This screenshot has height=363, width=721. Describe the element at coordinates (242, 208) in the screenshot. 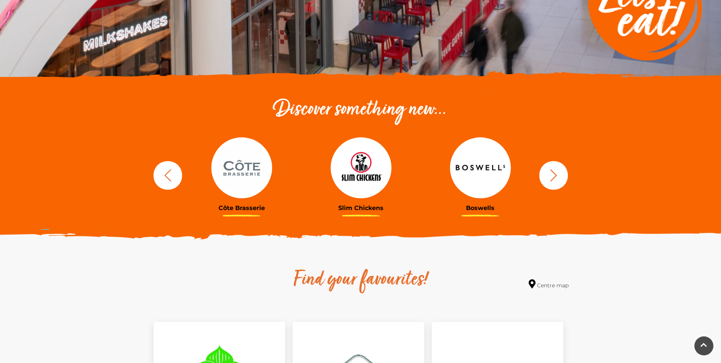

I see `h3: Côte Brasserie` at that location.